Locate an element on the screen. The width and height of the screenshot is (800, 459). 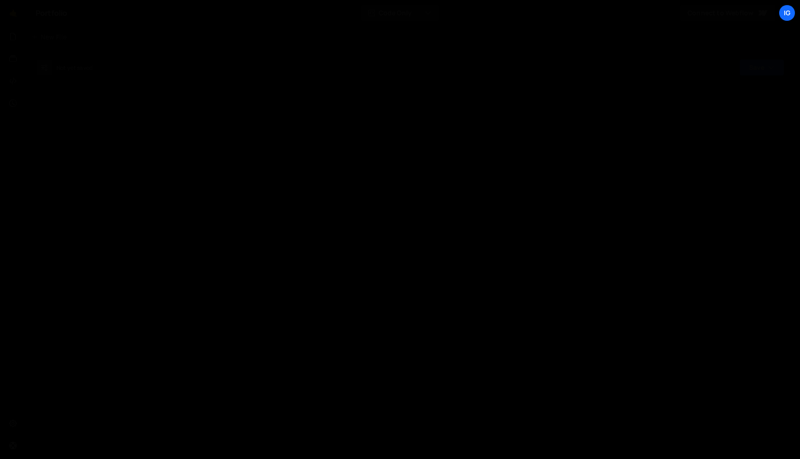
div: Not yet saved is located at coordinates (75, 68).